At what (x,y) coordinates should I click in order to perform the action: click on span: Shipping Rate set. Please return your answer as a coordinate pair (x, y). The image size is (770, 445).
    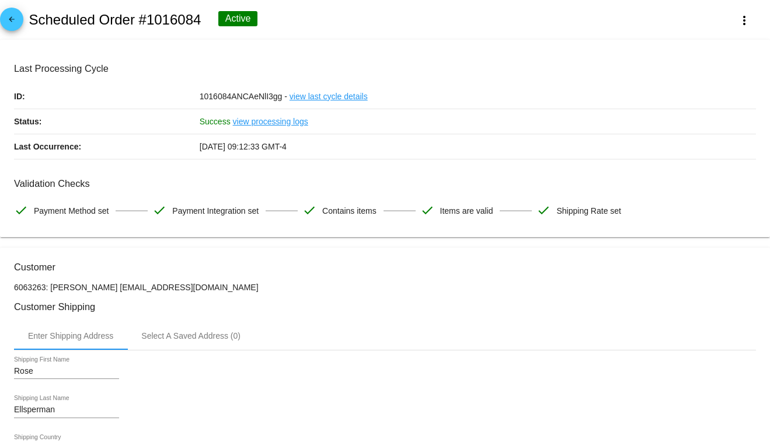
    Looking at the image, I should click on (589, 211).